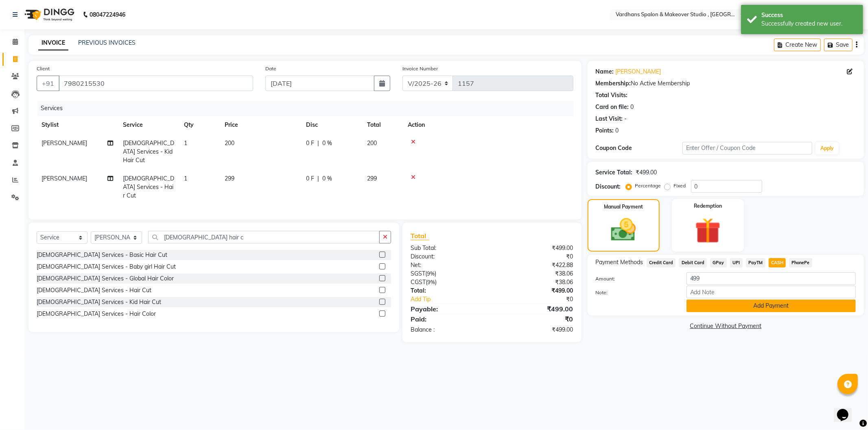  Describe the element at coordinates (800, 263) in the screenshot. I see `span: PhonePe` at that location.